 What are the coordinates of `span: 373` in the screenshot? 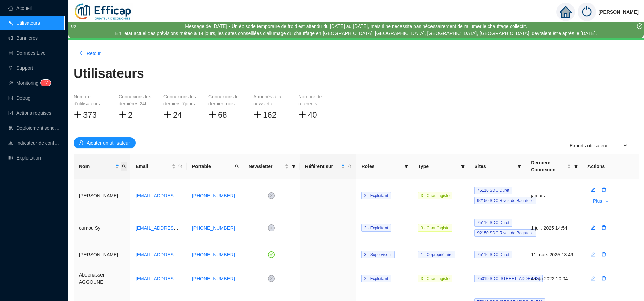 It's located at (90, 115).